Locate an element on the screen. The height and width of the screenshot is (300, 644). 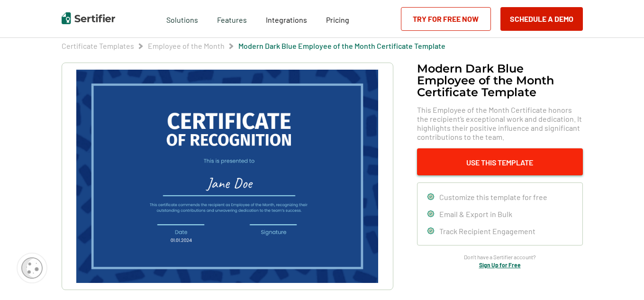
button: Schedule a Demo is located at coordinates (542, 19).